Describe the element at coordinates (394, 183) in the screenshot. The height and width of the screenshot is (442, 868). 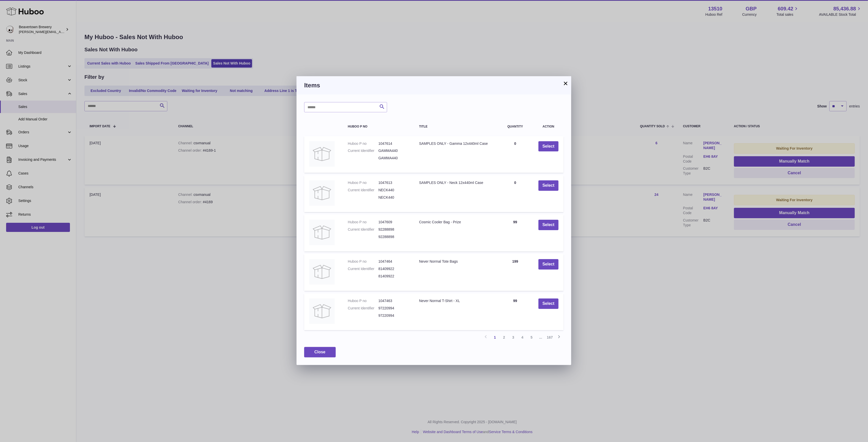
I see `dd: 1047613` at that location.